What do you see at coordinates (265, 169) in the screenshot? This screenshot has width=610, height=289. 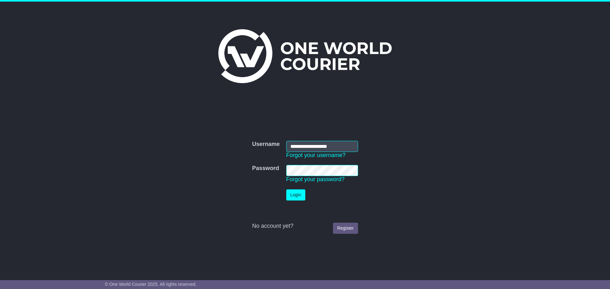 I see `label: Password` at bounding box center [265, 169].